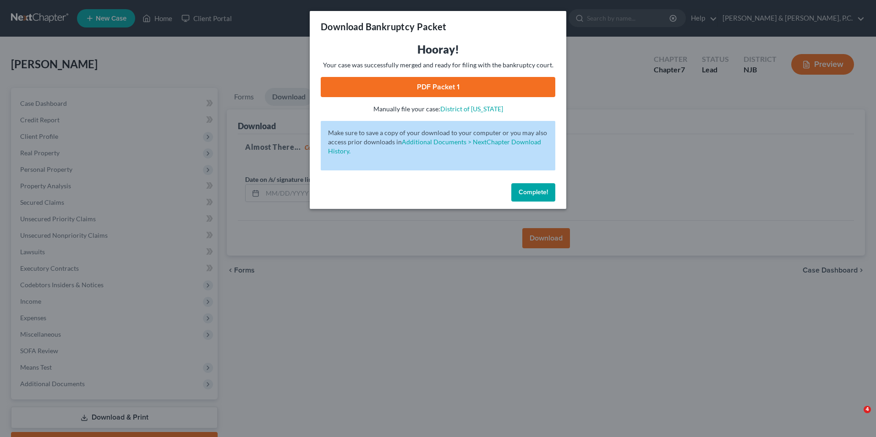 The height and width of the screenshot is (437, 876). I want to click on span: 4, so click(867, 409).